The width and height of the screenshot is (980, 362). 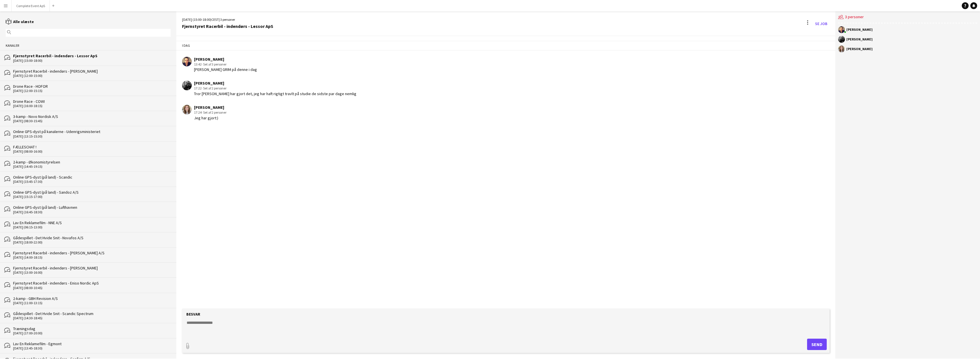 What do you see at coordinates (92, 86) in the screenshot?
I see `div: Drone Race - HOFOR` at bounding box center [92, 86].